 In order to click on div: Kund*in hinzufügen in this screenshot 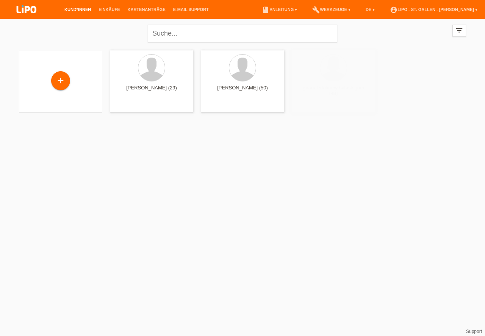, I will do `click(61, 81)`.